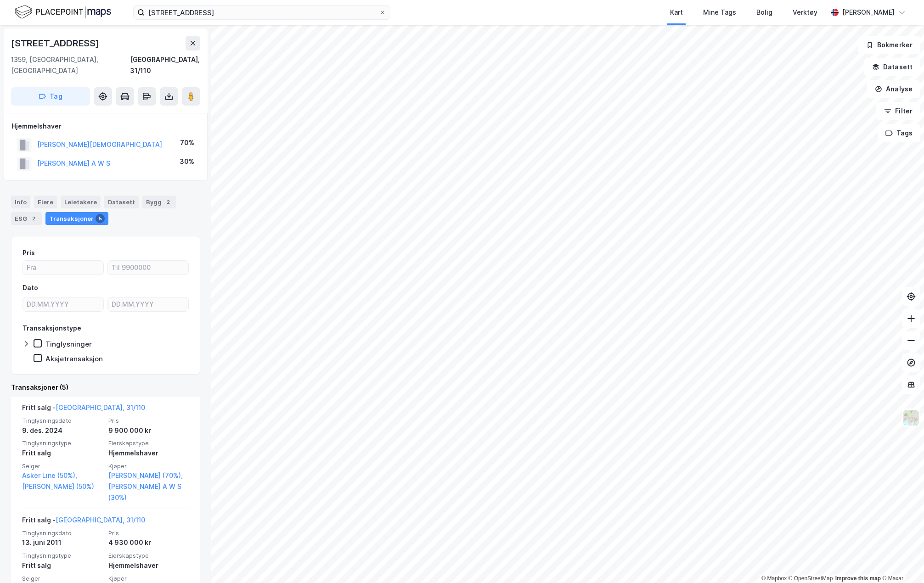  What do you see at coordinates (720, 13) in the screenshot?
I see `div: Mine Tags` at bounding box center [720, 13].